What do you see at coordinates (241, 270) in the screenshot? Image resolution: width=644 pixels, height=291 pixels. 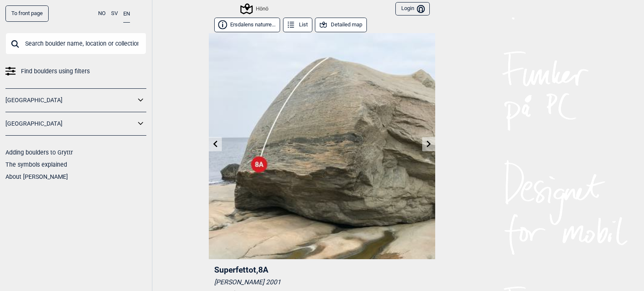 I see `span: Superfettot , 8A` at bounding box center [241, 270].